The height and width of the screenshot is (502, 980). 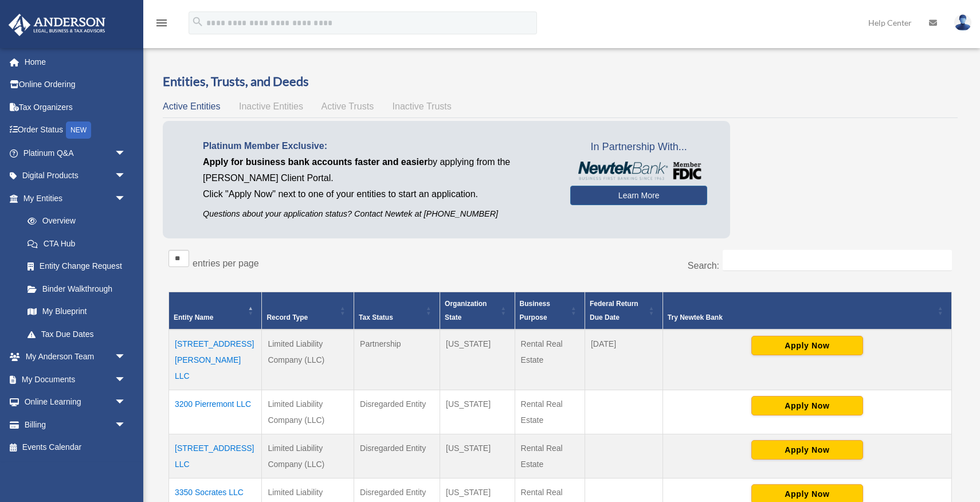 What do you see at coordinates (465, 310) in the screenshot?
I see `span: Organization State` at bounding box center [465, 310].